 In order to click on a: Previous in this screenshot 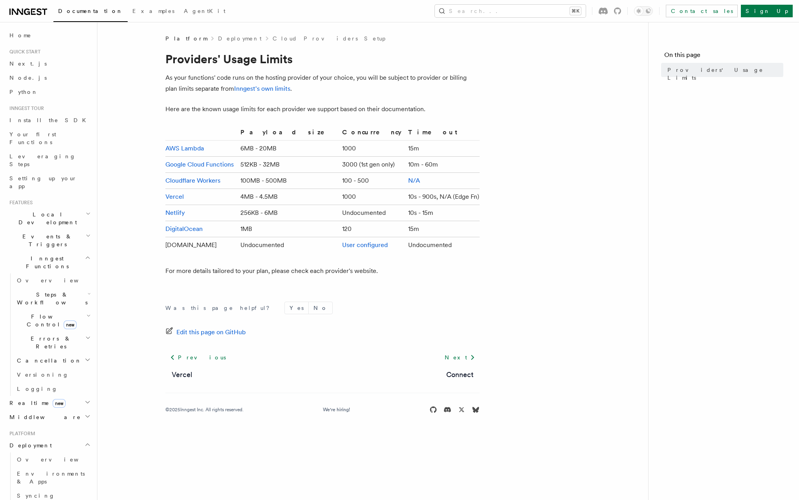, I will do `click(198, 357)`.